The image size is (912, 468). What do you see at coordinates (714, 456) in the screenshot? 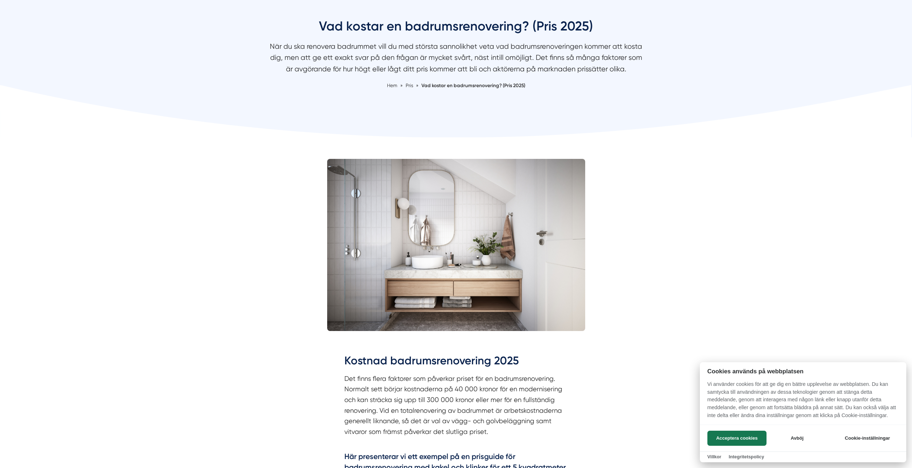
I see `a: Villkor` at bounding box center [714, 456].